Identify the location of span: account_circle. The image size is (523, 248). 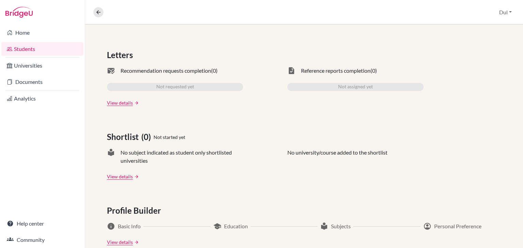
(427, 227).